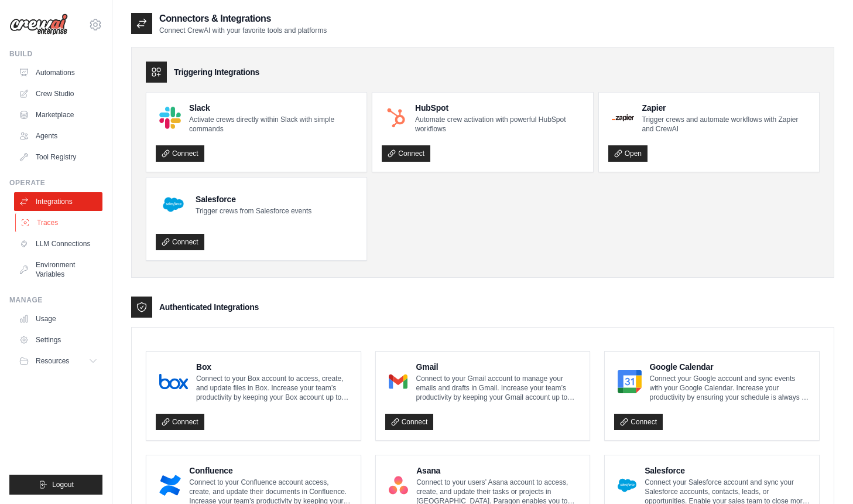 The height and width of the screenshot is (504, 853). I want to click on a: Marketplace, so click(58, 115).